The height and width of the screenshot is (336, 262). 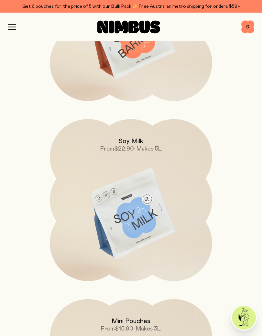 What do you see at coordinates (244, 318) in the screenshot?
I see `img: agent` at bounding box center [244, 318].